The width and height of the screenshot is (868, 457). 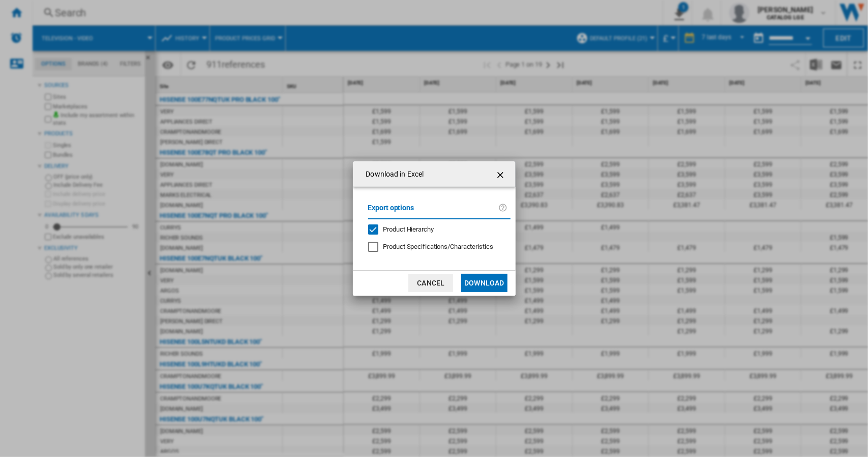 What do you see at coordinates (502, 175) in the screenshot?
I see `ng-md-icon: getI18NText('BUTTONS.CLOSE_DIALOG')` at bounding box center [502, 175].